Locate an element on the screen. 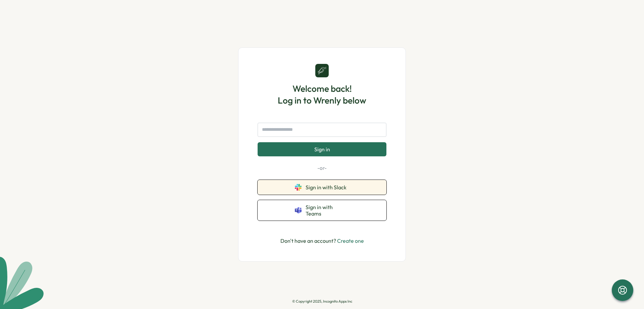 This screenshot has width=644, height=309. p: Don't have an account? is located at coordinates (322, 241).